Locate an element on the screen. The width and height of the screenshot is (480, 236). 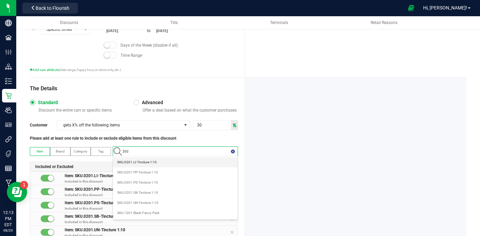
span: Add new attribute is located at coordinates (44, 70).